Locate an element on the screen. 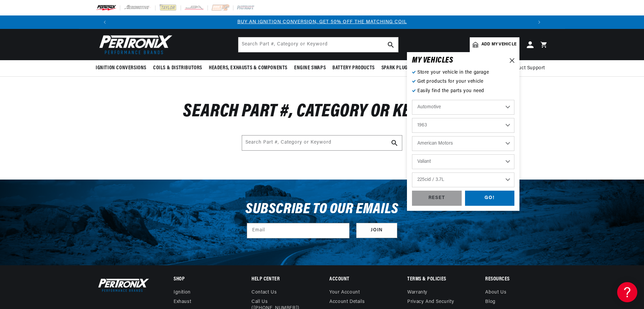 The width and height of the screenshot is (644, 309). button: Translation missing: en.sections.announcements.previous_announcement is located at coordinates (105, 22).